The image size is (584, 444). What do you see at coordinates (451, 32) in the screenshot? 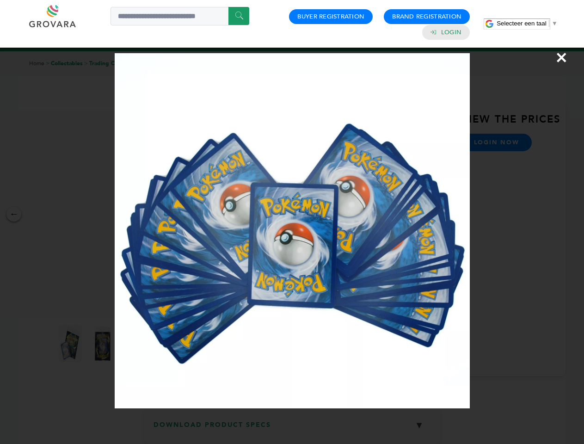
I see `a: Login` at bounding box center [451, 32].